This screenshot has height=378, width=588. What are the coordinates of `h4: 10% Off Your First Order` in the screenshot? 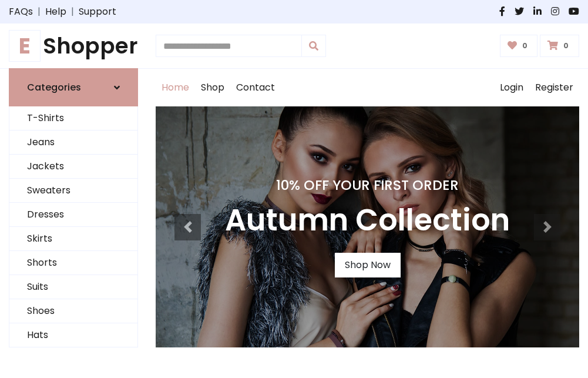 It's located at (367, 185).